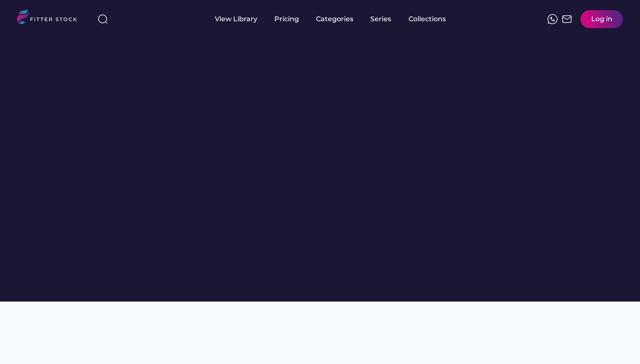 The width and height of the screenshot is (640, 364). Describe the element at coordinates (427, 19) in the screenshot. I see `div: Collections` at that location.